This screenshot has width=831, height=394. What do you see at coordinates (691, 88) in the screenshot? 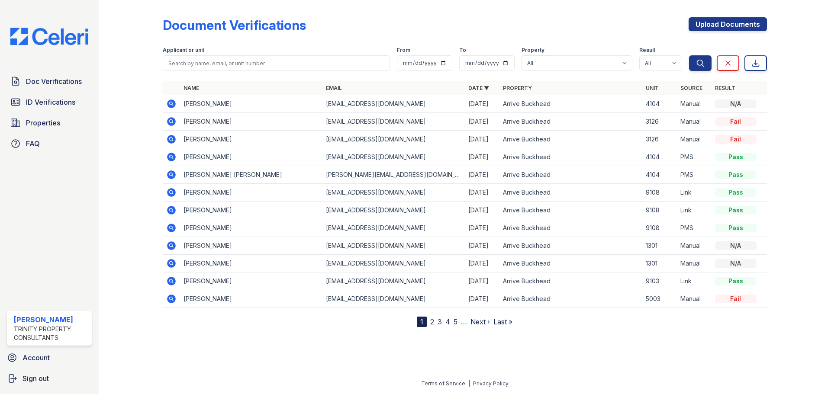
I see `a: Source` at bounding box center [691, 88].